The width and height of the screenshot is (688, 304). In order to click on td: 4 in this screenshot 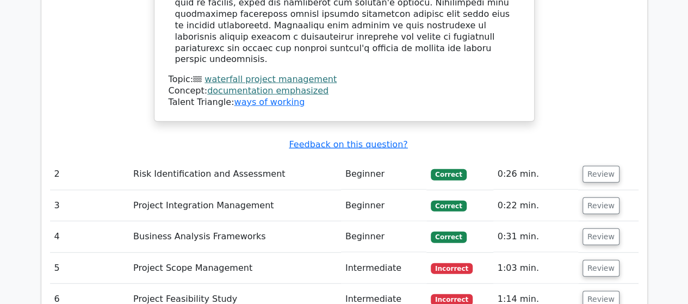, I will do `click(90, 237)`.